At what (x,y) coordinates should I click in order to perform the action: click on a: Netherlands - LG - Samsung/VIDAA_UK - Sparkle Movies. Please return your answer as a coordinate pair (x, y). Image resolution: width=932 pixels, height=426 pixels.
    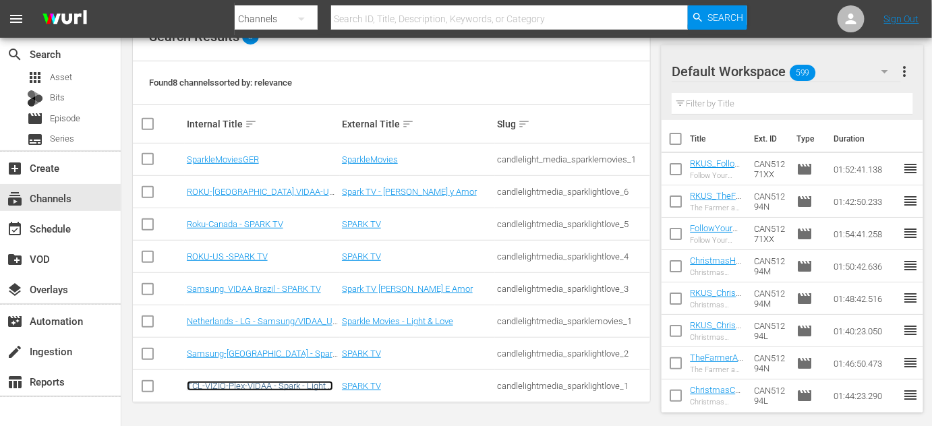
    Looking at the image, I should click on (262, 326).